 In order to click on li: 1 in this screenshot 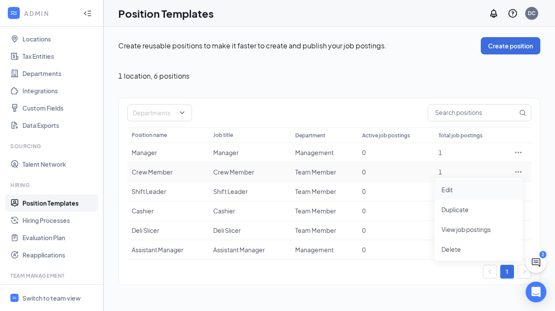, I will do `click(508, 272)`.